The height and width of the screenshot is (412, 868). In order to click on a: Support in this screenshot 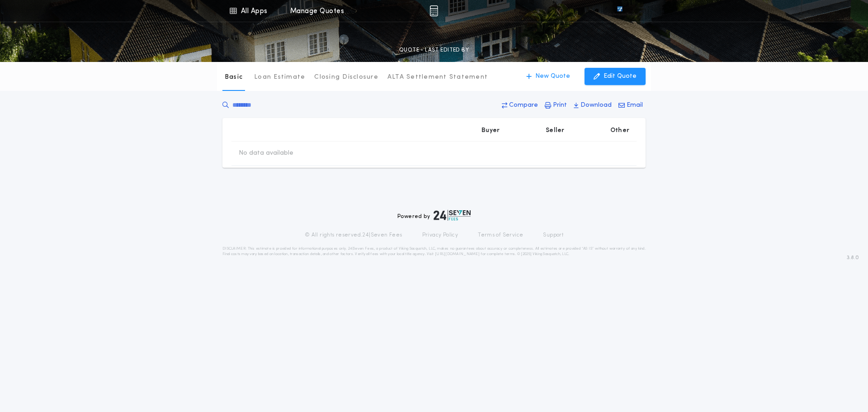, I will do `click(553, 236)`.